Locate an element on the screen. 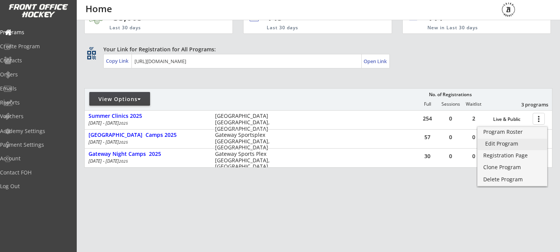 Image resolution: width=560 pixels, height=252 pixels. div: Sessions is located at coordinates (450, 104).